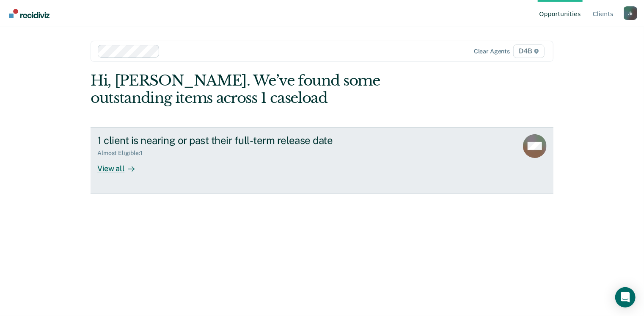 The image size is (644, 316). What do you see at coordinates (631, 13) in the screenshot?
I see `button: Profile dropdown button` at bounding box center [631, 13].